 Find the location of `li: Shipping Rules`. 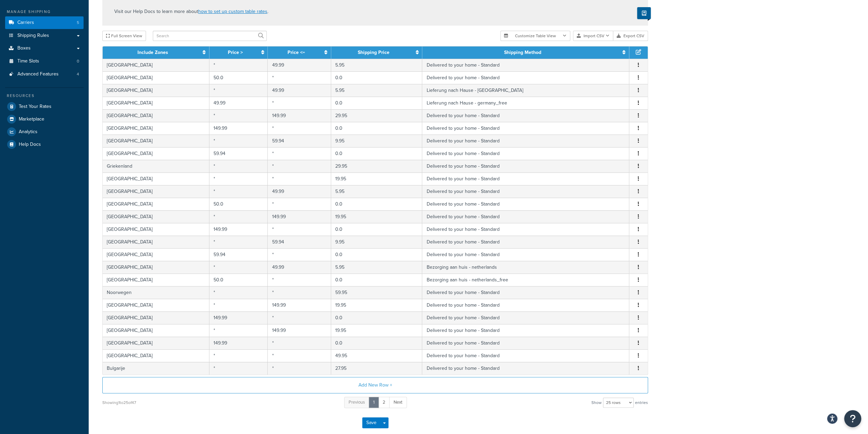

li: Shipping Rules is located at coordinates (44, 35).